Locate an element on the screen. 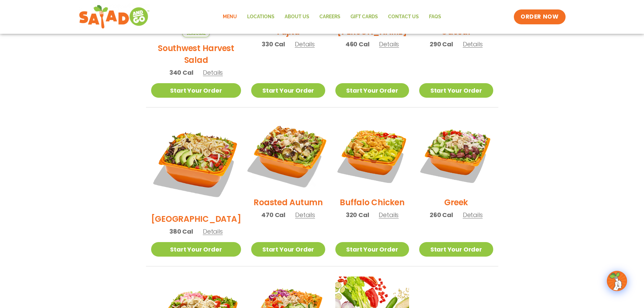  a: Menu is located at coordinates (230, 17).